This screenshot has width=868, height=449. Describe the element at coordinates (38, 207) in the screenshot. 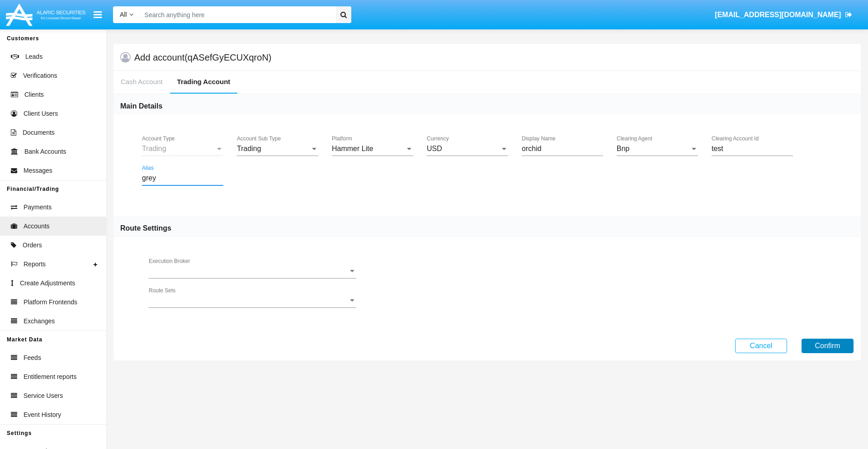

I see `span: Payments` at that location.